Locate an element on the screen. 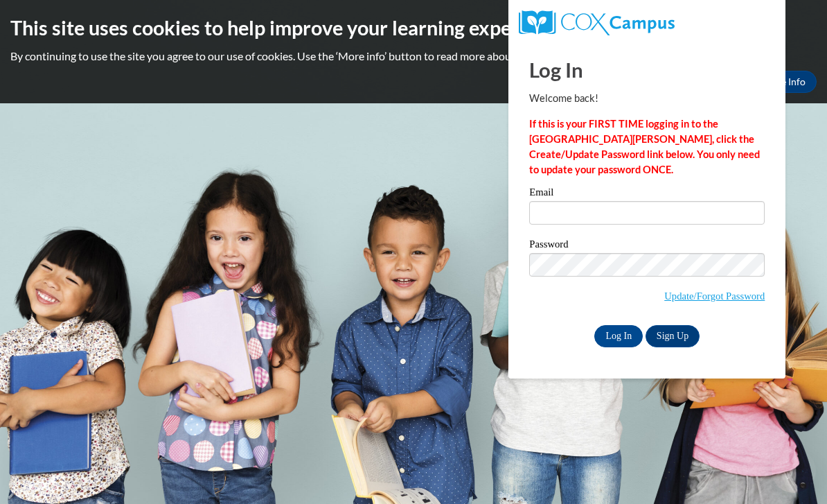 The width and height of the screenshot is (827, 504). h2: This site uses cookies to help improve your learning experience. is located at coordinates (414, 28).